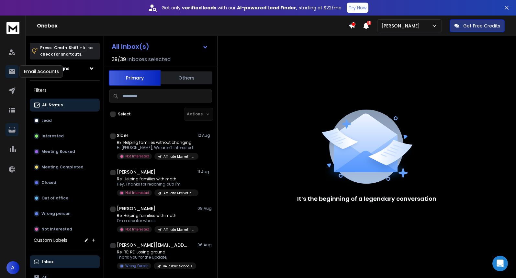 Image resolution: width=516 pixels, height=278 pixels. What do you see at coordinates (65, 121) in the screenshot?
I see `button: Lead` at bounding box center [65, 121].